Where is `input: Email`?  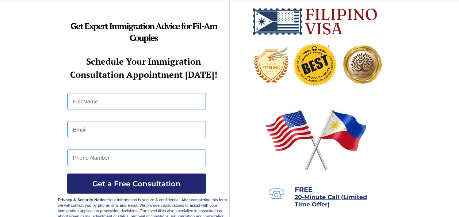 input: Email is located at coordinates (137, 129).